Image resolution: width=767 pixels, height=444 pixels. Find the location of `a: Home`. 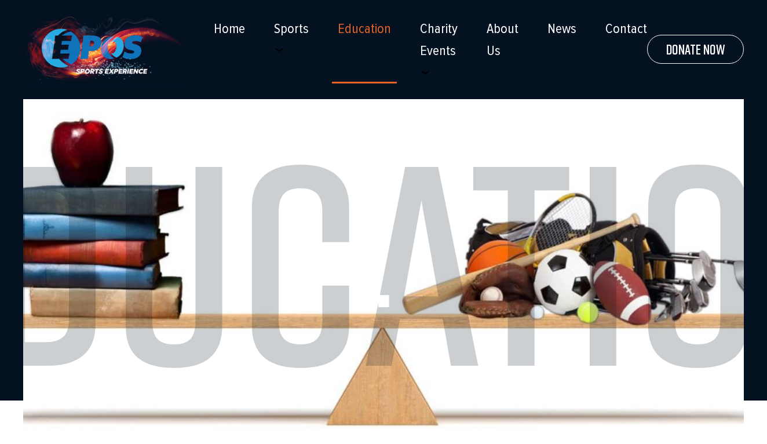

a: Home is located at coordinates (229, 29).